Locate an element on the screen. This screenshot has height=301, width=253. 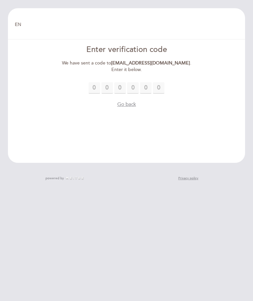
span: powered by is located at coordinates (55, 178).